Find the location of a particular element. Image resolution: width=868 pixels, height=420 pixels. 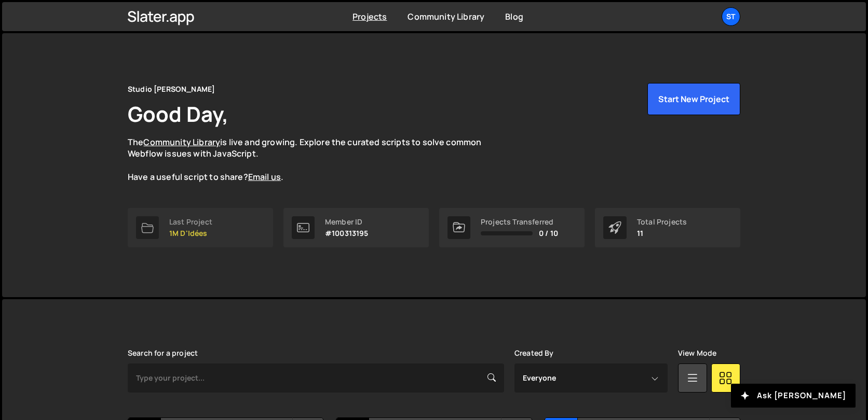

div: Total Projects is located at coordinates (662, 222).